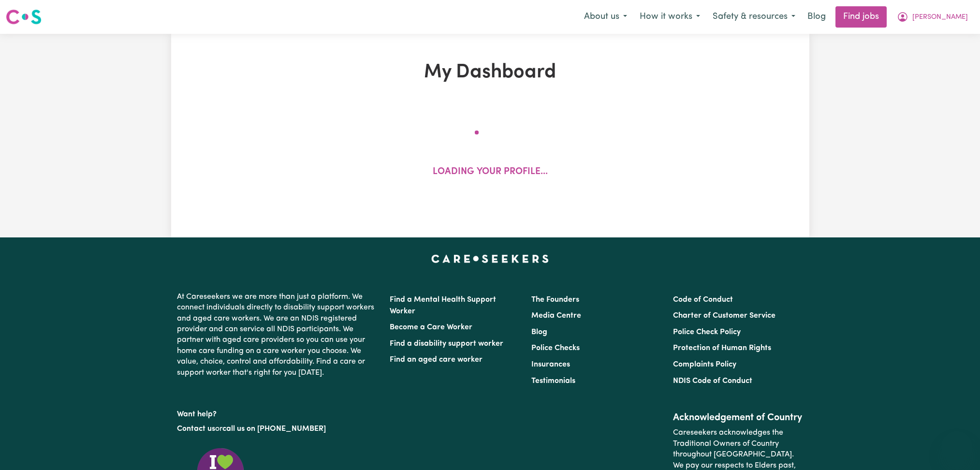 This screenshot has width=980, height=470. What do you see at coordinates (712, 381) in the screenshot?
I see `a: NDIS Code of Conduct` at bounding box center [712, 381].